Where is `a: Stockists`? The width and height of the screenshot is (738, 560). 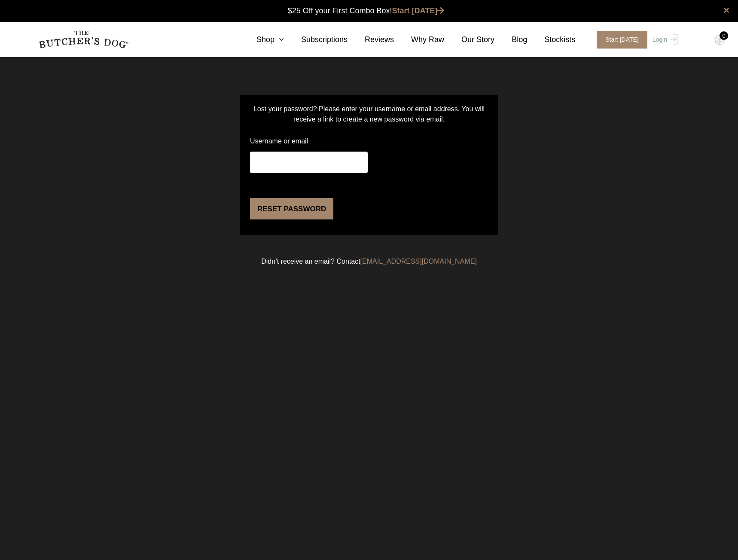 a: Stockists is located at coordinates (551, 40).